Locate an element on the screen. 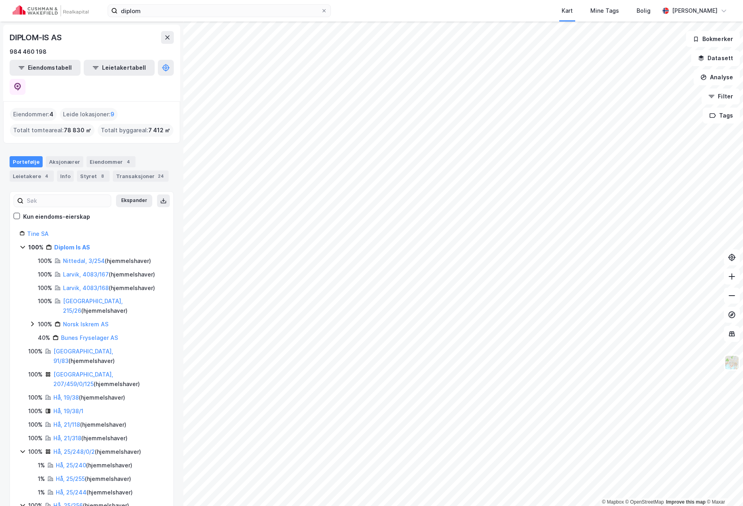  input: Søk på adresse, matrikkel, gårdeiere, leietakere eller personer is located at coordinates (219, 11).